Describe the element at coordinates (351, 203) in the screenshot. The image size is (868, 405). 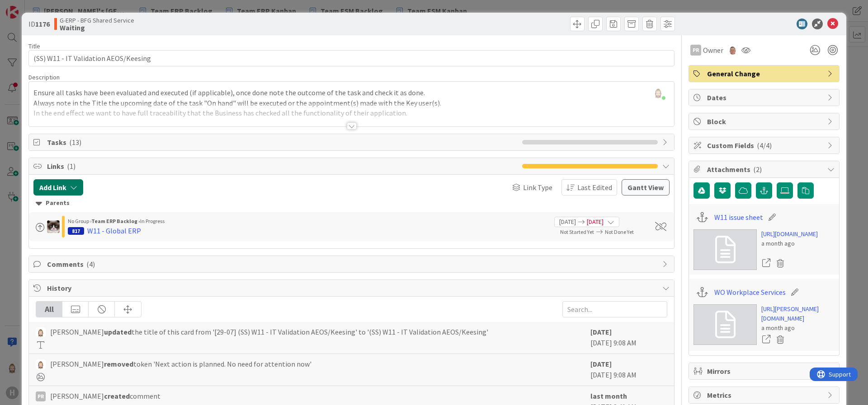
I see `div: Parents` at that location.